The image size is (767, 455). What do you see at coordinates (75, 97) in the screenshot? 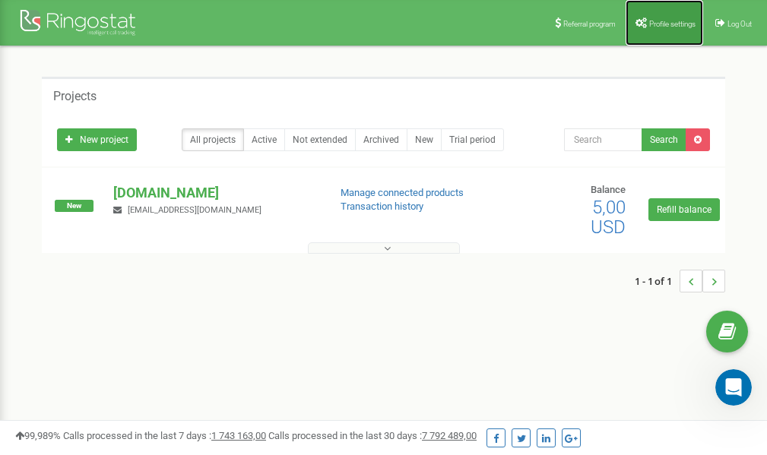
I see `h5: Projects` at bounding box center [75, 97].